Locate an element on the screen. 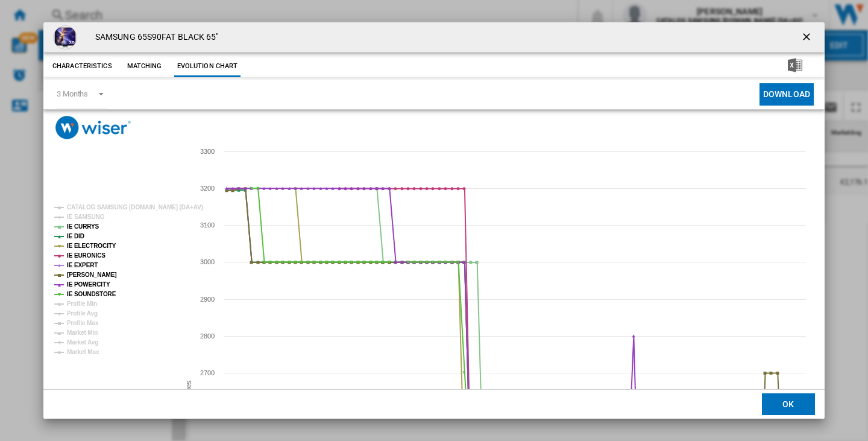  tspan: IE POWERCITY is located at coordinates (89, 284).